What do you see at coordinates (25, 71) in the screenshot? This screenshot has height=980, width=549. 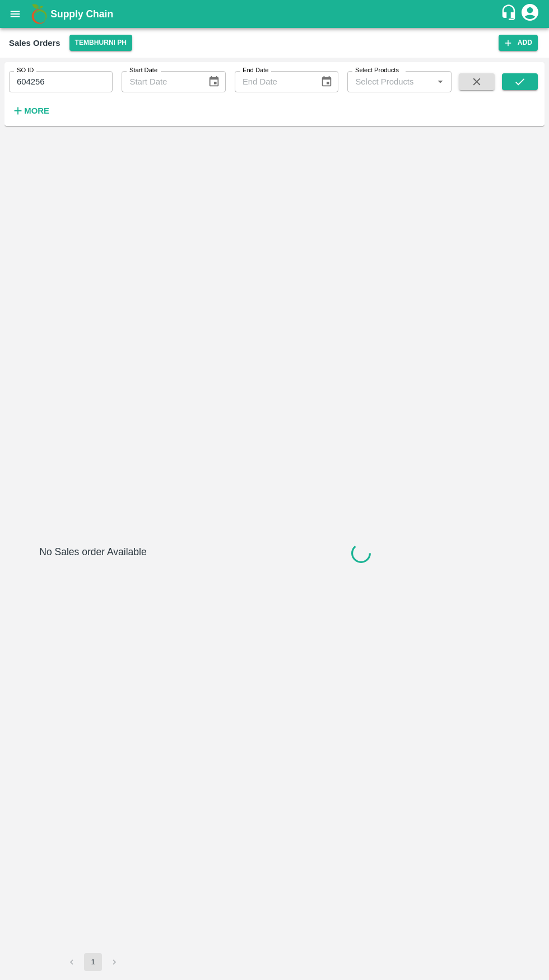 I see `label: SO ID` at bounding box center [25, 71].